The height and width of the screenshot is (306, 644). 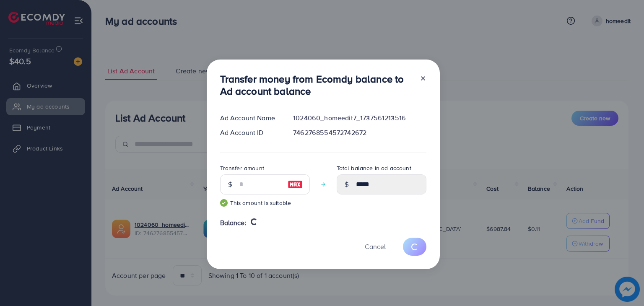 What do you see at coordinates (374, 168) in the screenshot?
I see `label: Total balance in ad account` at bounding box center [374, 168].